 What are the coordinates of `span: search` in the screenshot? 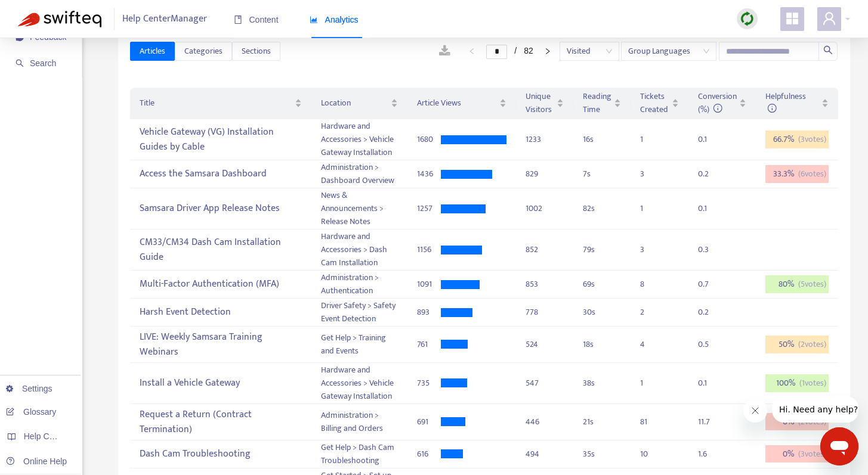 It's located at (827, 50).